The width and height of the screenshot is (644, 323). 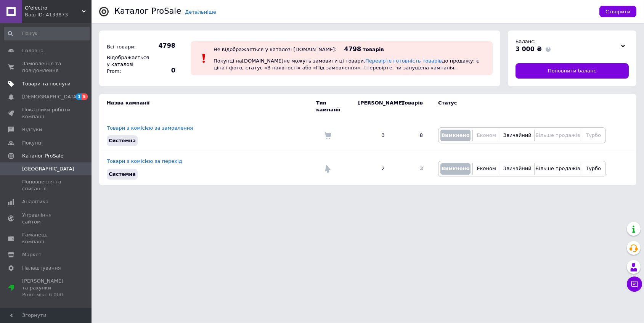 What do you see at coordinates (162, 70) in the screenshot?
I see `span: 0` at bounding box center [162, 70].